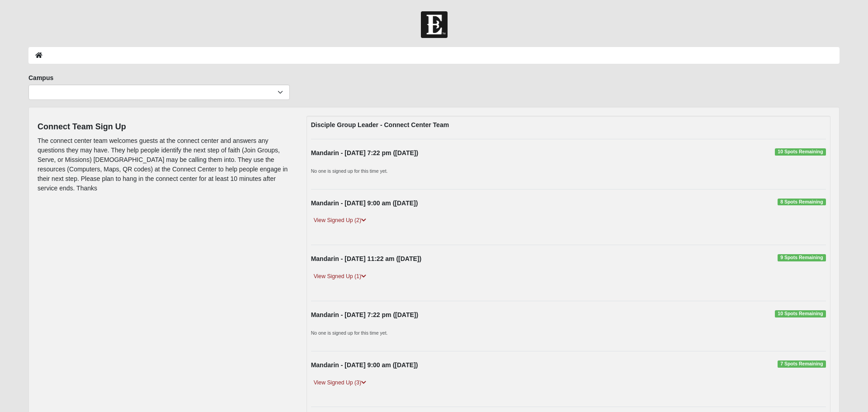 The image size is (868, 412). I want to click on img: Church of Eleven22 Logo, so click(434, 24).